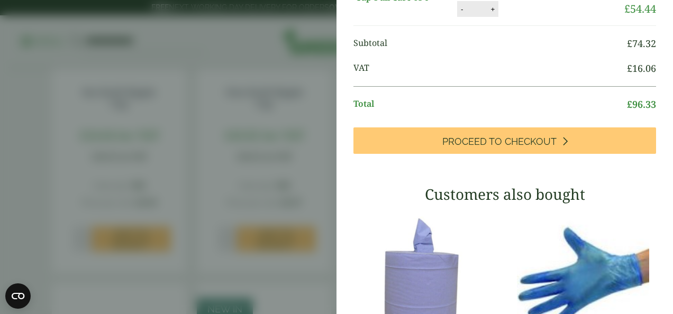 The width and height of the screenshot is (673, 314). Describe the element at coordinates (641, 68) in the screenshot. I see `bdi: 16.06` at that location.